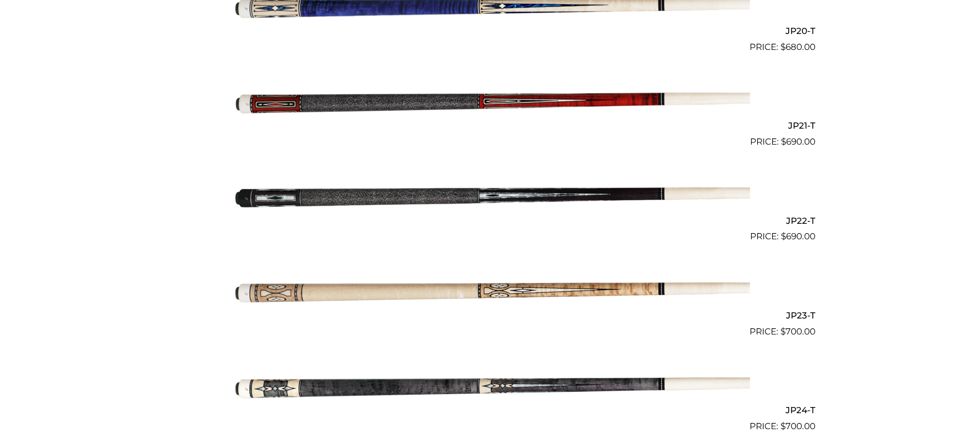 This screenshot has height=442, width=980. Describe the element at coordinates (490, 103) in the screenshot. I see `a: JP21-T $690.00` at that location.